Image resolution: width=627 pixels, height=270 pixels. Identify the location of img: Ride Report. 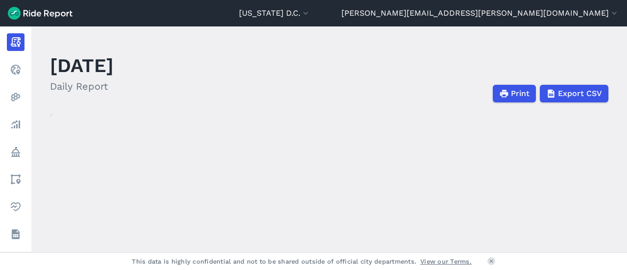
(40, 13).